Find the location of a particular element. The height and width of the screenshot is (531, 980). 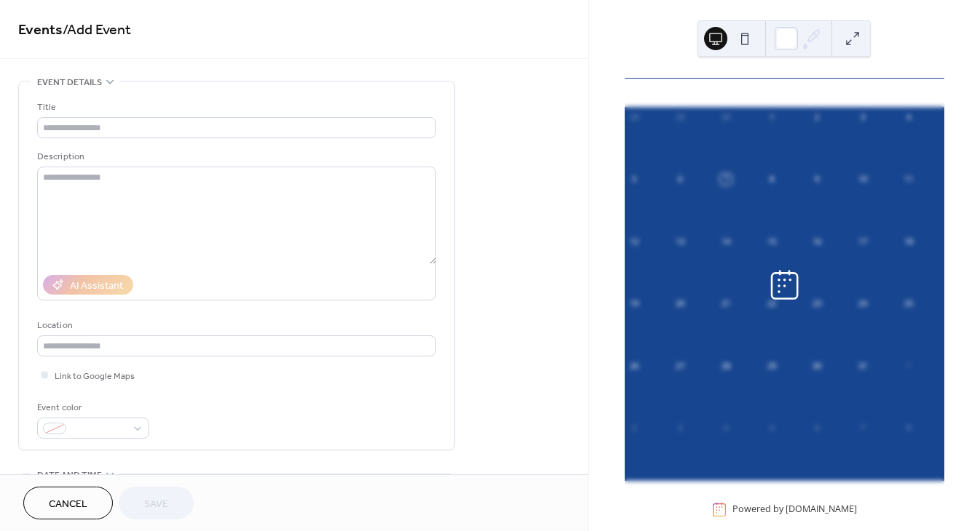

div: 15 is located at coordinates (771, 241).